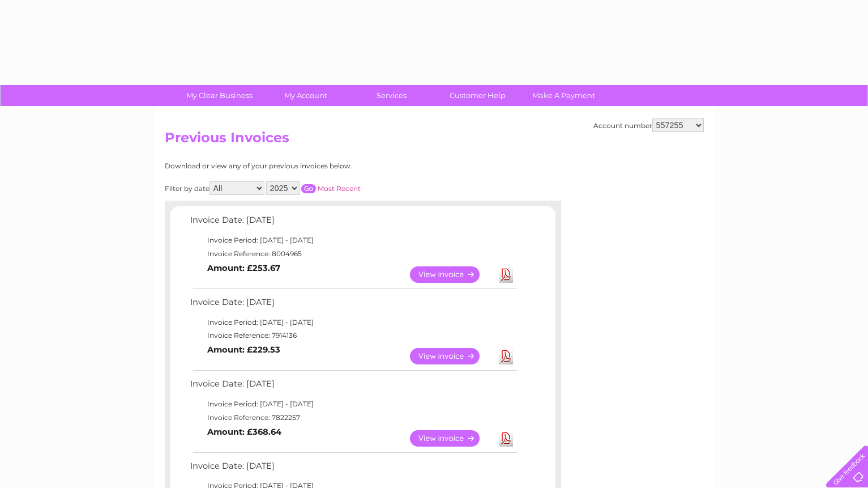 The width and height of the screenshot is (868, 488). What do you see at coordinates (477, 95) in the screenshot?
I see `a: Customer Help` at bounding box center [477, 95].